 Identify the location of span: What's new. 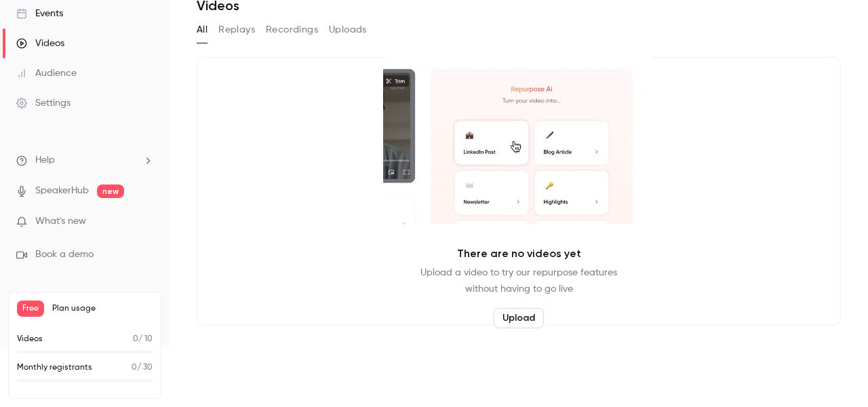
(61, 221).